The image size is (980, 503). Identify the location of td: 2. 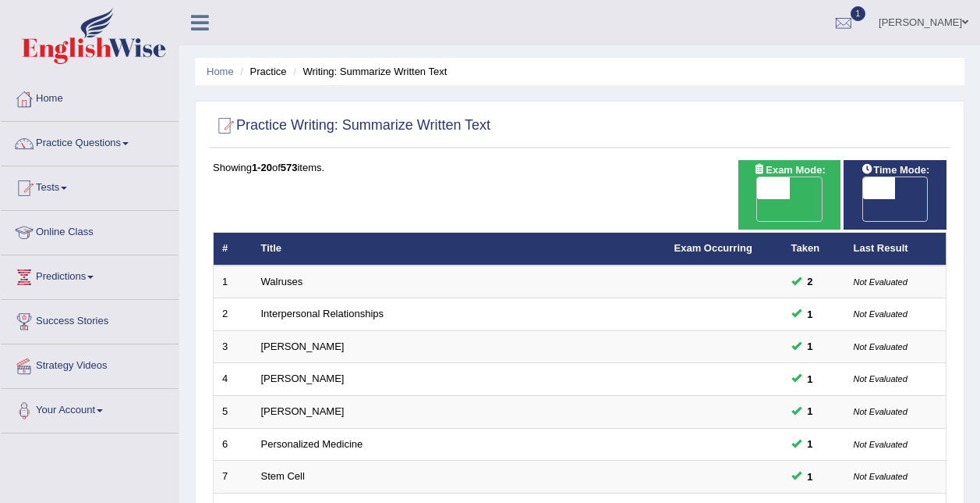
(233, 315).